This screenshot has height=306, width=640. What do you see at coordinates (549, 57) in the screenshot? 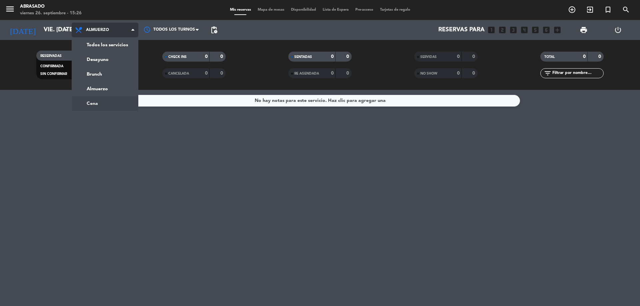
I see `span: TOTAL` at bounding box center [549, 57].